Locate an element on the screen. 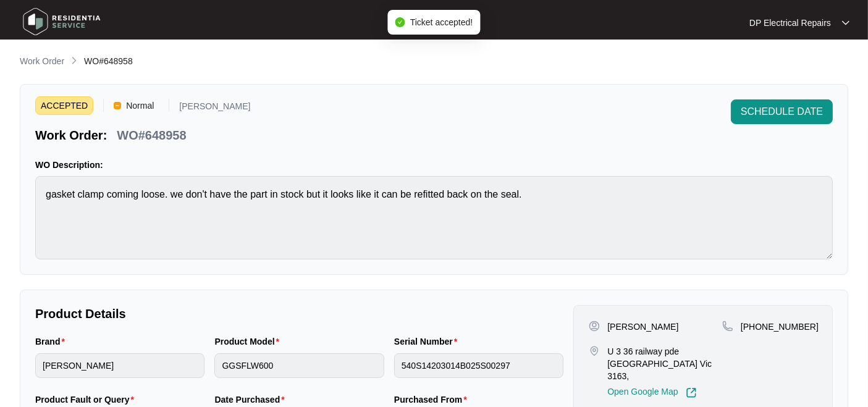 The width and height of the screenshot is (868, 407). img: chevron-right is located at coordinates (74, 60).